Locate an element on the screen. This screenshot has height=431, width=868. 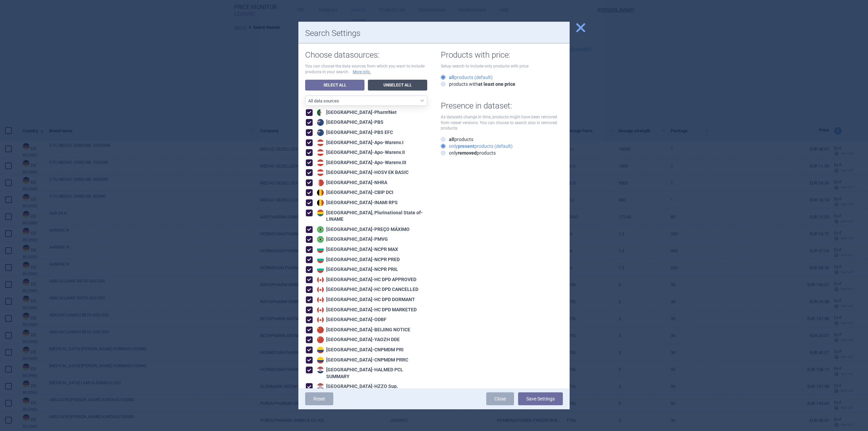
h1: Choose datasources: is located at coordinates (366, 55).